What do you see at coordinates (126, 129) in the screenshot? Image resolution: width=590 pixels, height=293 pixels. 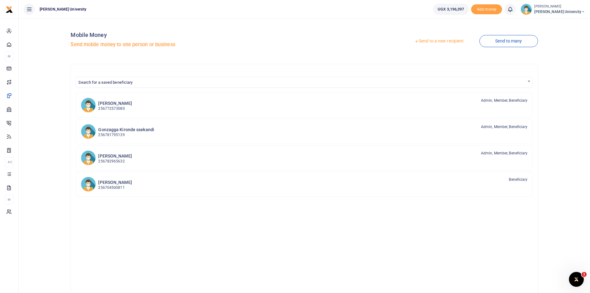 I see `h6: Gonzagga Kironde ssekandi` at bounding box center [126, 129].